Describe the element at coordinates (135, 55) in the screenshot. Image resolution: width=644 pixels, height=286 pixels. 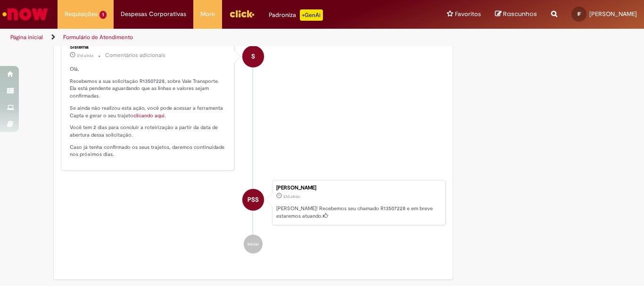
I see `small: Comentários adicionais` at that location.